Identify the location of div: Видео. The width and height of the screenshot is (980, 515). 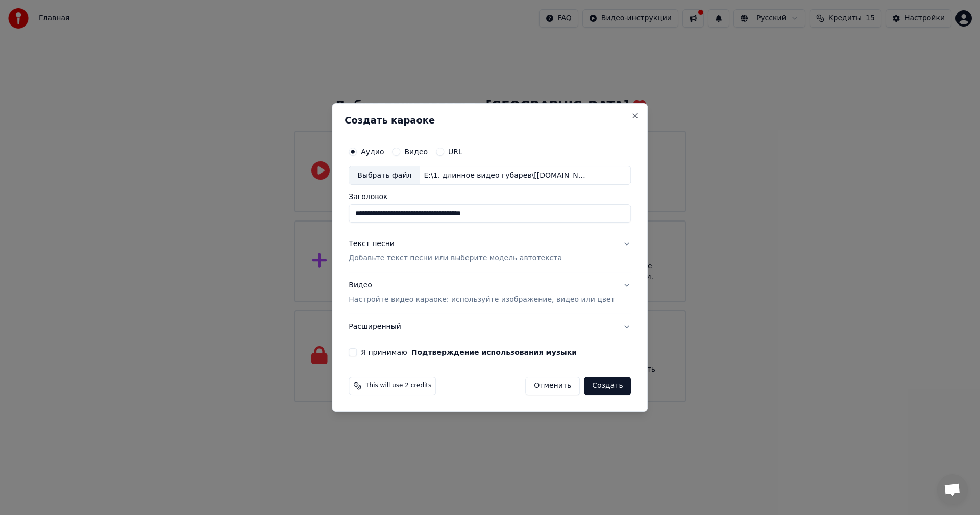
(481, 293).